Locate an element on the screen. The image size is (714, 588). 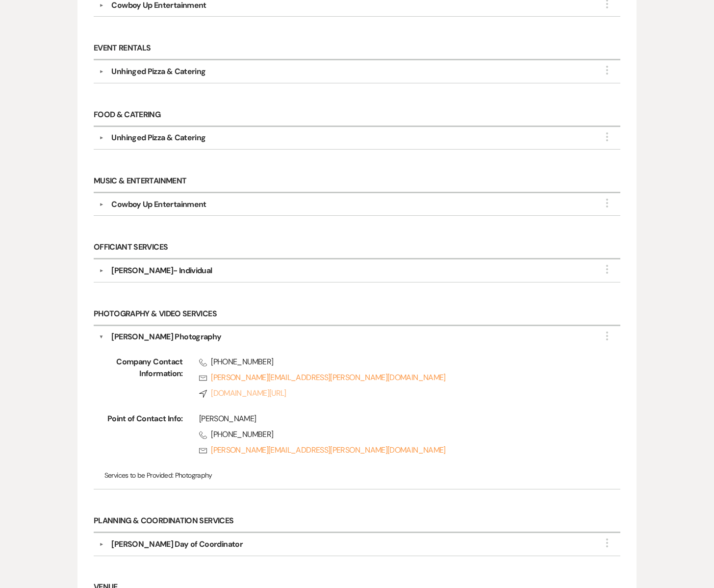
span: Point of Contact Info: is located at coordinates (144, 436).